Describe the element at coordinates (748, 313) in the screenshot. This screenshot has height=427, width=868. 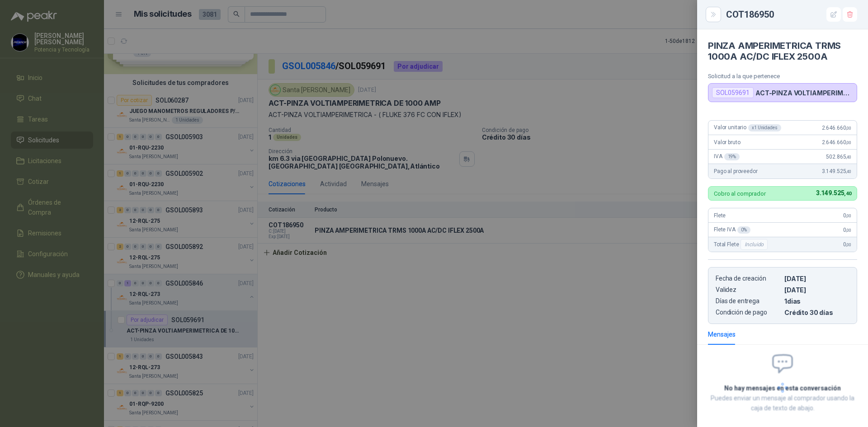
I see `p: Condición de pago` at that location.